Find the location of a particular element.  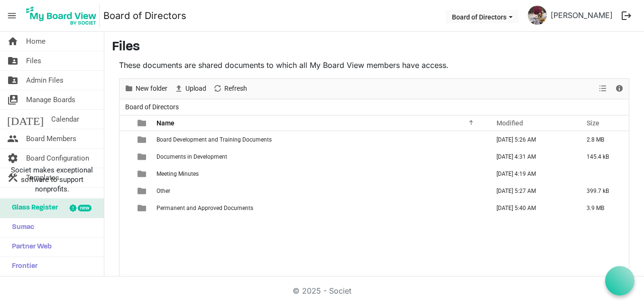

span: Board of Directors is located at coordinates (152, 107).